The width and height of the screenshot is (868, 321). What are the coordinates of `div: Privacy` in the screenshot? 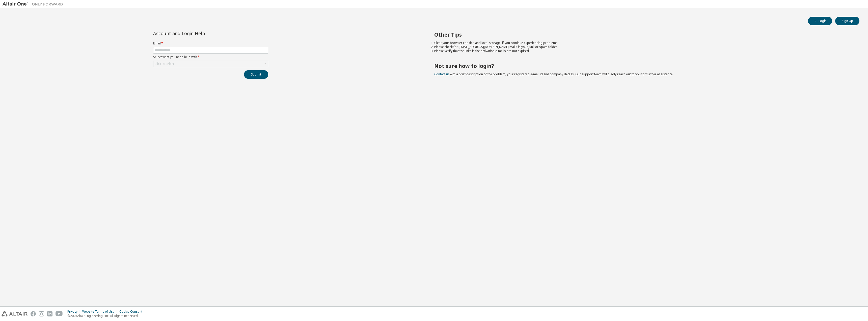 It's located at (74, 312).